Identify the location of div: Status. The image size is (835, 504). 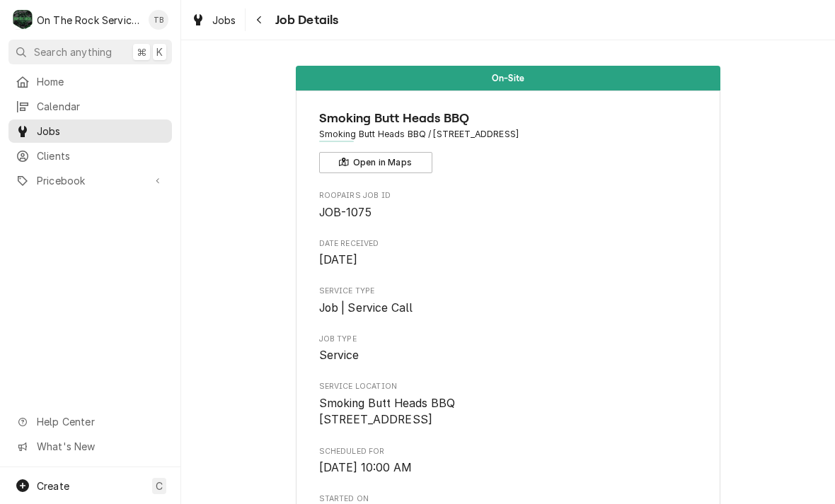
(509, 78).